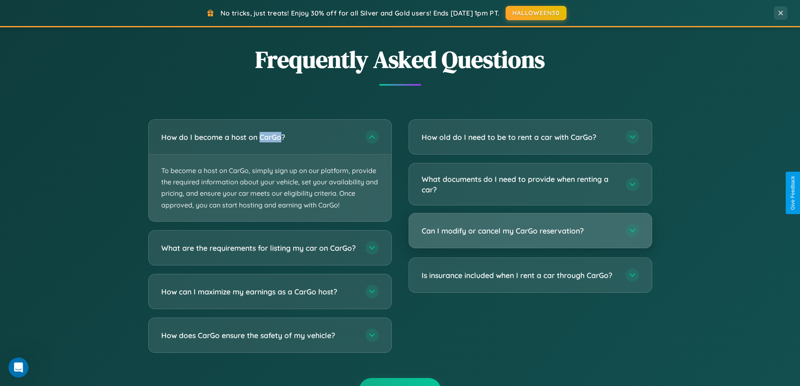  What do you see at coordinates (259, 137) in the screenshot?
I see `h3: How do I become a host on CarGo?` at bounding box center [259, 137].